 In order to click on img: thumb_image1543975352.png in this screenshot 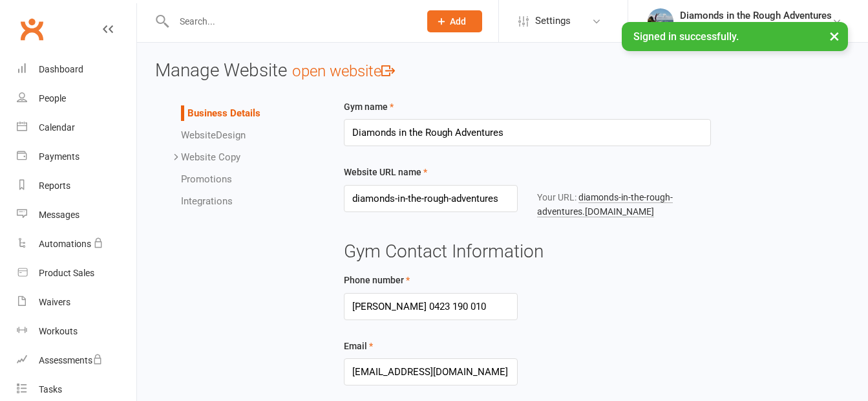, I will do `click(661, 21)`.